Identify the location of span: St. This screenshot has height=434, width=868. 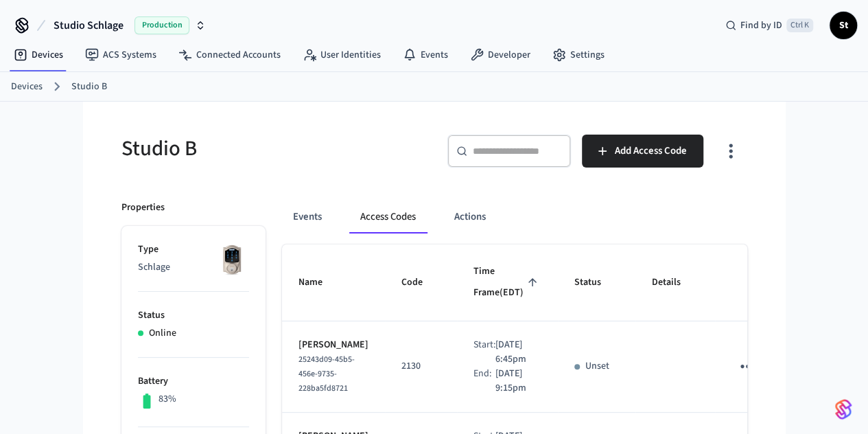
(844, 25).